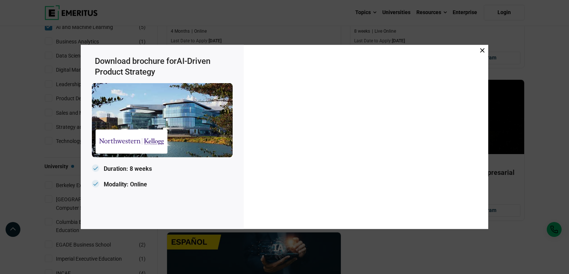 This screenshot has width=569, height=274. Describe the element at coordinates (153, 66) in the screenshot. I see `span: AI-Driven Product Strategy` at that location.